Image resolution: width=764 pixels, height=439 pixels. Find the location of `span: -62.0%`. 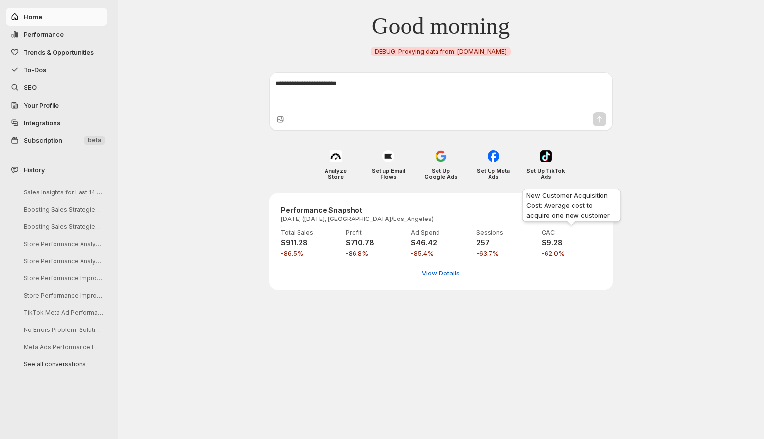

span: -62.0% is located at coordinates (571, 253).